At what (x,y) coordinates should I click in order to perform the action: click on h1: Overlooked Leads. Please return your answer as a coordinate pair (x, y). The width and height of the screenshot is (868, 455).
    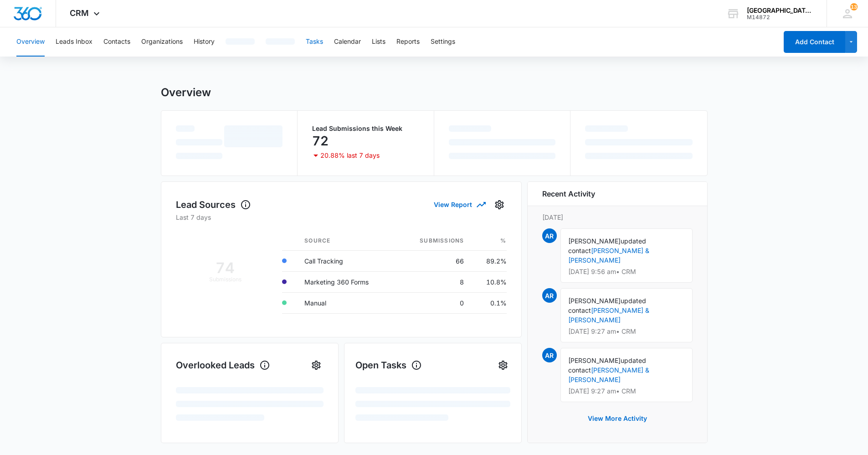
    Looking at the image, I should click on (223, 365).